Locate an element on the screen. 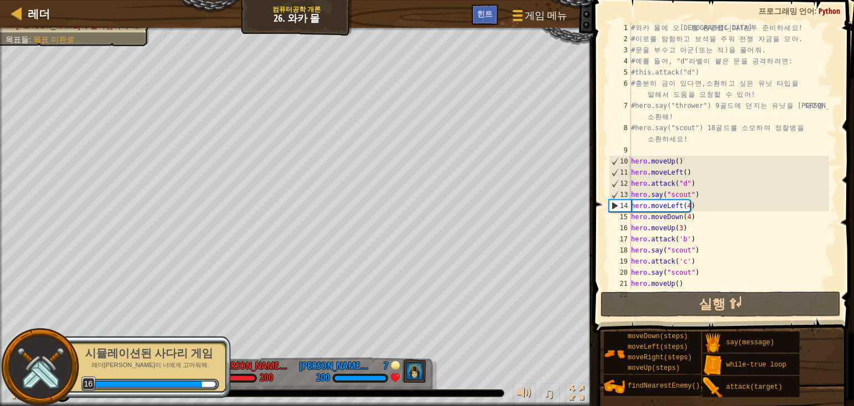 The width and height of the screenshot is (854, 406). span: 프로그래밍 언어 is located at coordinates (786, 11).